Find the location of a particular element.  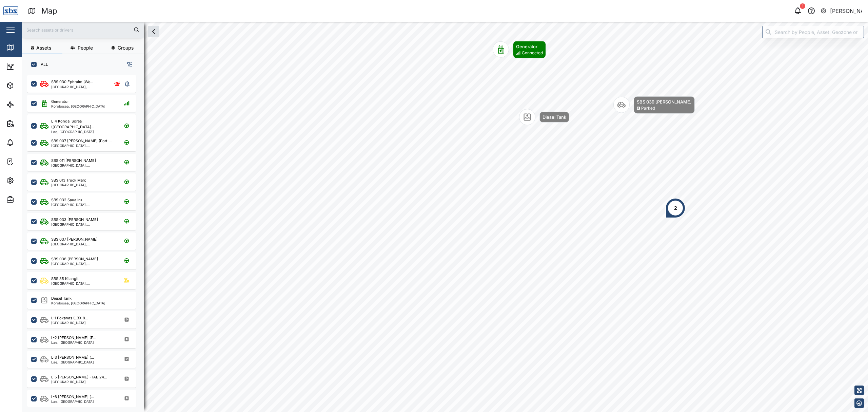

div: Admin is located at coordinates (27, 200).